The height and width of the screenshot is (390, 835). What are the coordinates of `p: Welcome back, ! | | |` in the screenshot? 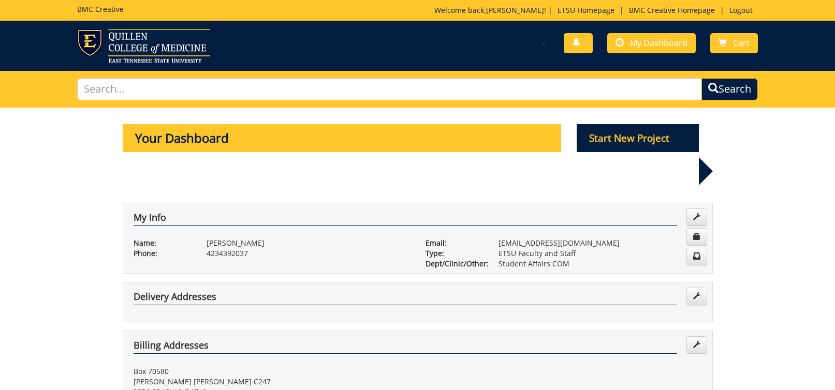 It's located at (596, 10).